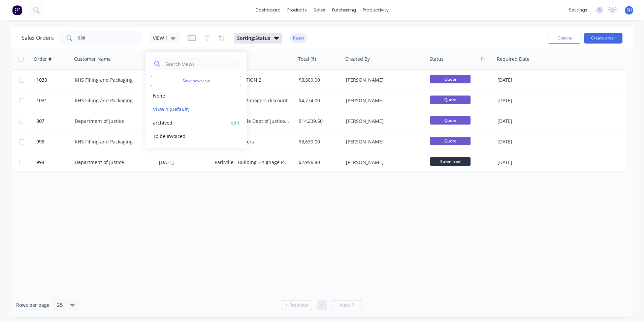  What do you see at coordinates (297, 10) in the screenshot?
I see `div: products` at bounding box center [297, 10].